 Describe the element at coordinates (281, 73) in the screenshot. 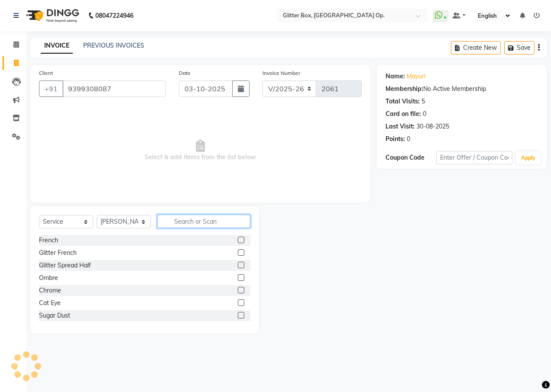

I see `label: Invoice Number` at that location.